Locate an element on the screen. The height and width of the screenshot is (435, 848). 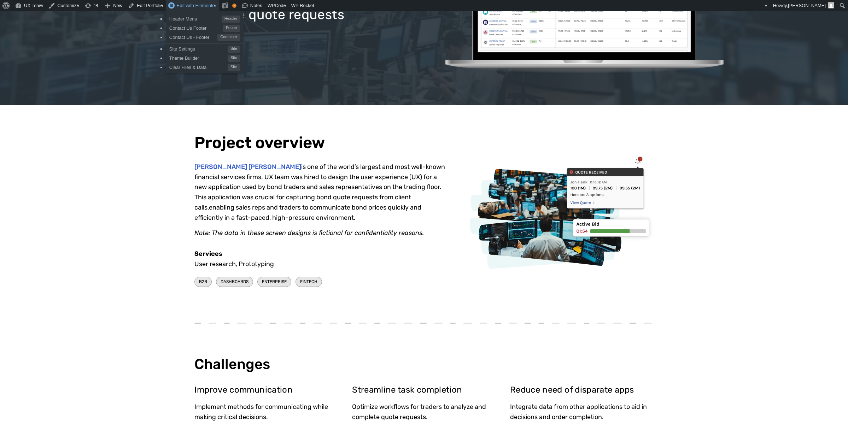
h2: Challenges is located at coordinates (424, 365).